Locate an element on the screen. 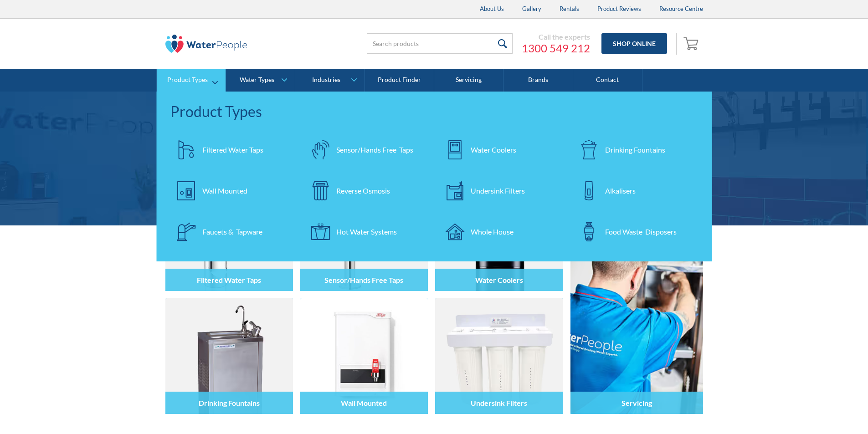 This screenshot has height=434, width=868. div: Reverse Osmosis is located at coordinates (363, 191).